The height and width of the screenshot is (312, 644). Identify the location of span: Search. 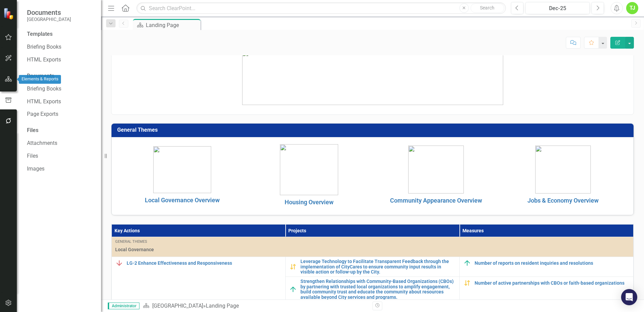
(487, 8).